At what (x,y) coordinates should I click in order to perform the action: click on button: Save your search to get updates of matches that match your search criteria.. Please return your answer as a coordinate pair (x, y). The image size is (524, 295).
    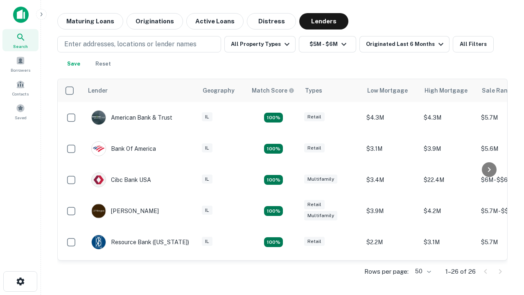
    Looking at the image, I should click on (74, 64).